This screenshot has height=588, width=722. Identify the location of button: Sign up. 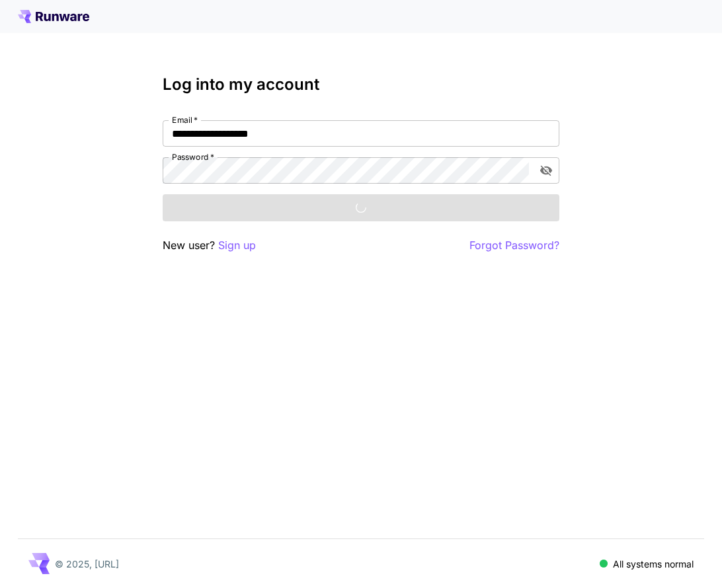
(237, 246).